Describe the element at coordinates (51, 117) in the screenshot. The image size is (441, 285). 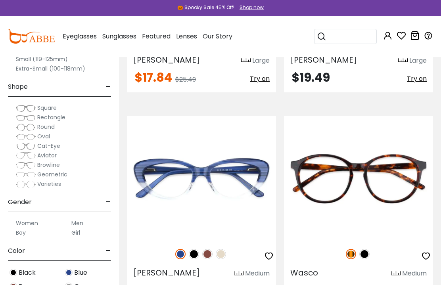
I see `span: Rectangle` at that location.